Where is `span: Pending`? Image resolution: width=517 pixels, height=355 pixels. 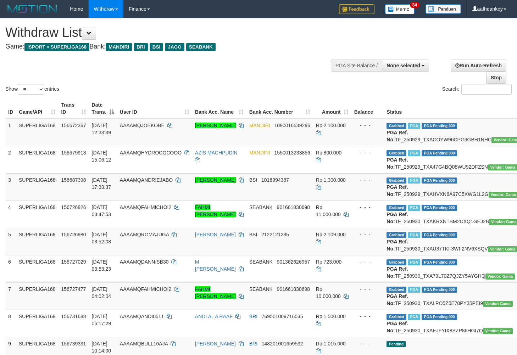 span: Pending is located at coordinates (396, 344).